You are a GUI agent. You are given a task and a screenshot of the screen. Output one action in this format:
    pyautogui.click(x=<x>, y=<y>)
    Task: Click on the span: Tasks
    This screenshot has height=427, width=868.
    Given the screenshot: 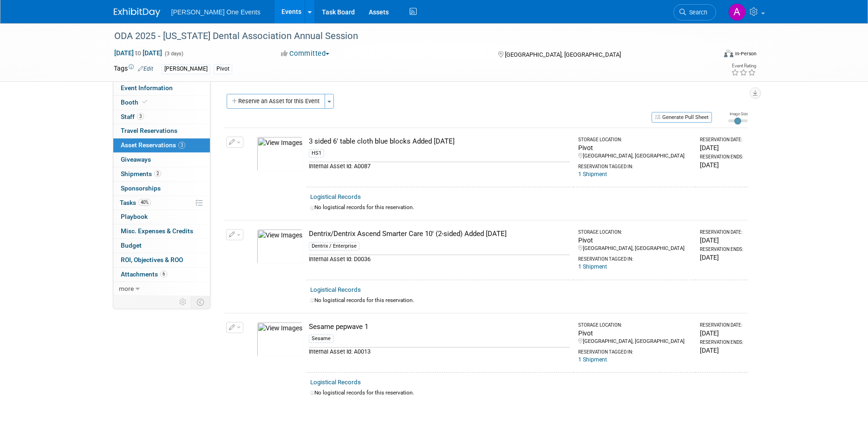 What is the action you would take?
    pyautogui.click(x=135, y=202)
    